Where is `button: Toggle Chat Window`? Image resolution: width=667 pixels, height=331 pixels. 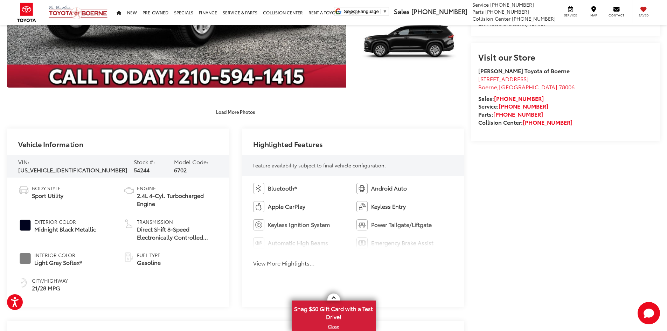
button: Toggle Chat Window is located at coordinates (649, 313).